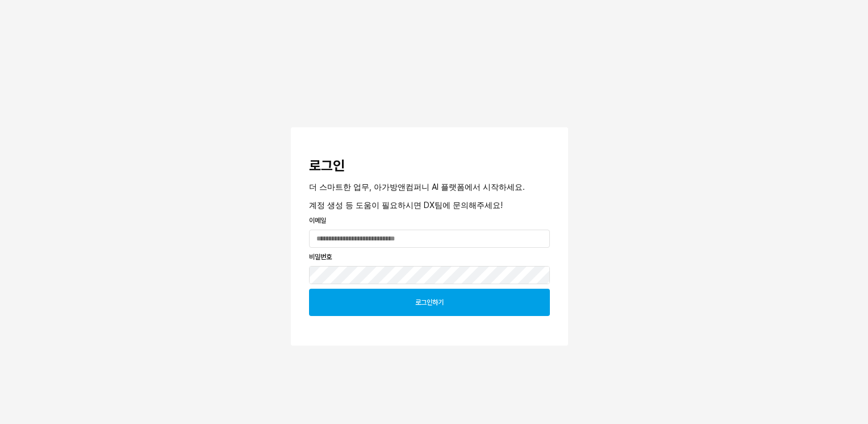  What do you see at coordinates (429, 186) in the screenshot?
I see `p: 더 스마트한 업무, 아가방앤컴퍼니 AI 플랫폼에서 시작하세요.` at bounding box center [429, 186].